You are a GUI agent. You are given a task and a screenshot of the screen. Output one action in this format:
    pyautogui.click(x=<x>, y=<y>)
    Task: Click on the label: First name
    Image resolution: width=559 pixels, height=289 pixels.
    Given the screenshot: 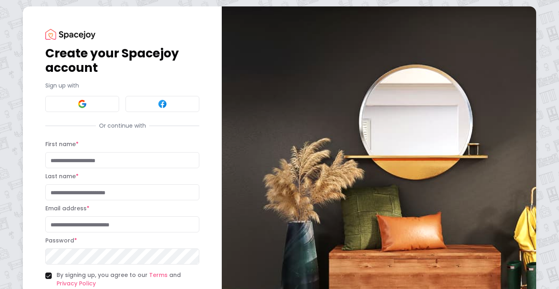 What is the action you would take?
    pyautogui.click(x=62, y=144)
    